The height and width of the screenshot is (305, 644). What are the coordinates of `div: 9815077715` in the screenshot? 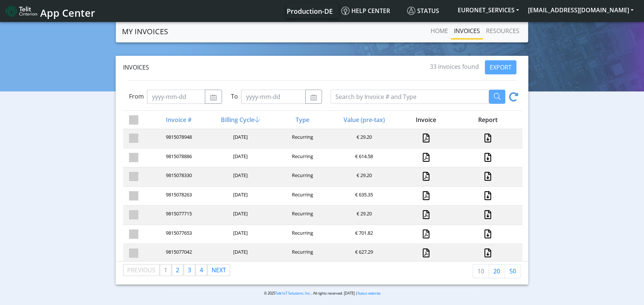 It's located at (178, 215).